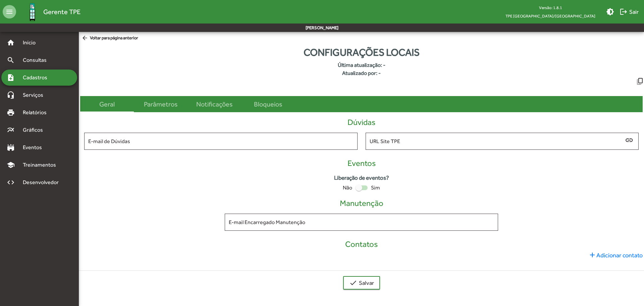 This screenshot has width=644, height=306. What do you see at coordinates (10, 78) in the screenshot?
I see `mat-icon: note_add` at bounding box center [10, 78].